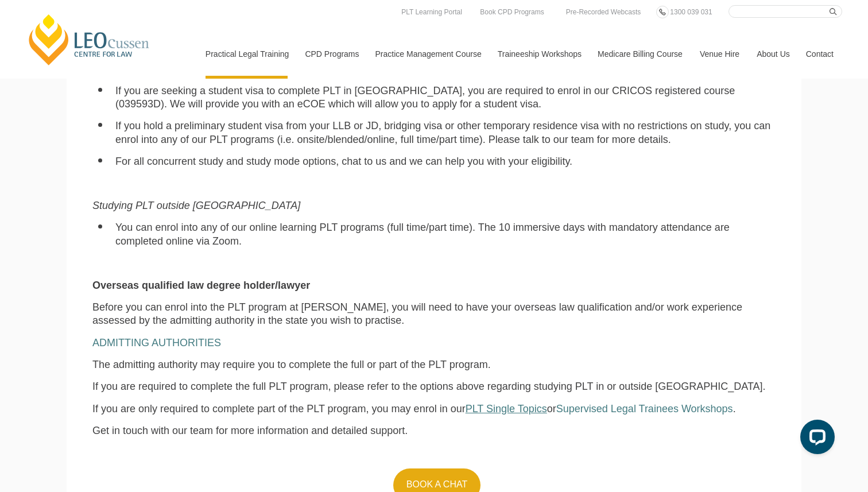 This screenshot has height=492, width=868. What do you see at coordinates (429, 387) in the screenshot?
I see `span: If you are required to complete the full PLT program, please refer to the options above regarding...` at bounding box center [429, 387].